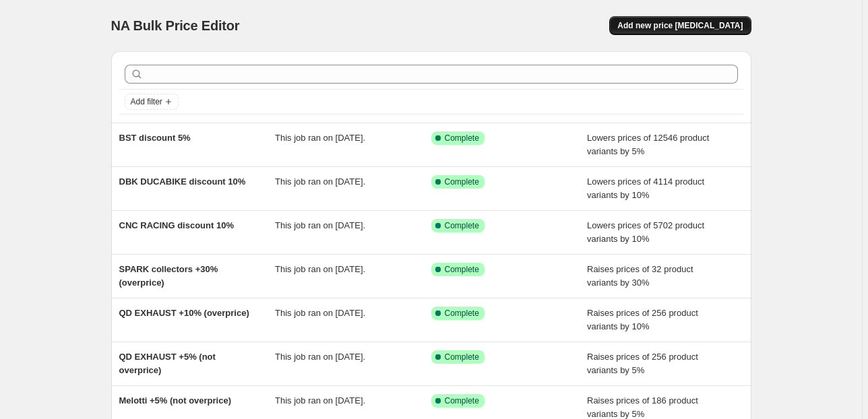 The image size is (868, 419). Describe the element at coordinates (648, 144) in the screenshot. I see `span: Lowers prices of 12546 product variants by 5%` at that location.